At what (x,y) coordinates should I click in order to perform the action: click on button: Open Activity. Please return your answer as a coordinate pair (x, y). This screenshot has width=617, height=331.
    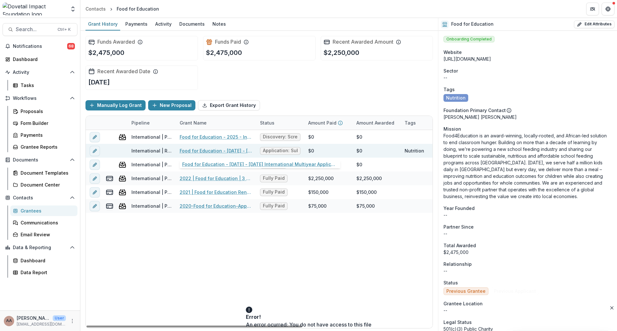
    Looking at the image, I should click on (40, 72).